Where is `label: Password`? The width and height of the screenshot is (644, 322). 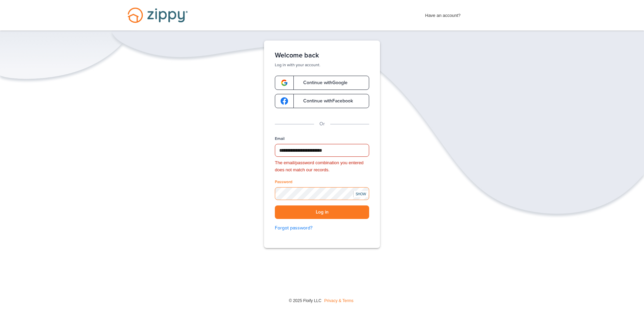
label: Password is located at coordinates (284, 182).